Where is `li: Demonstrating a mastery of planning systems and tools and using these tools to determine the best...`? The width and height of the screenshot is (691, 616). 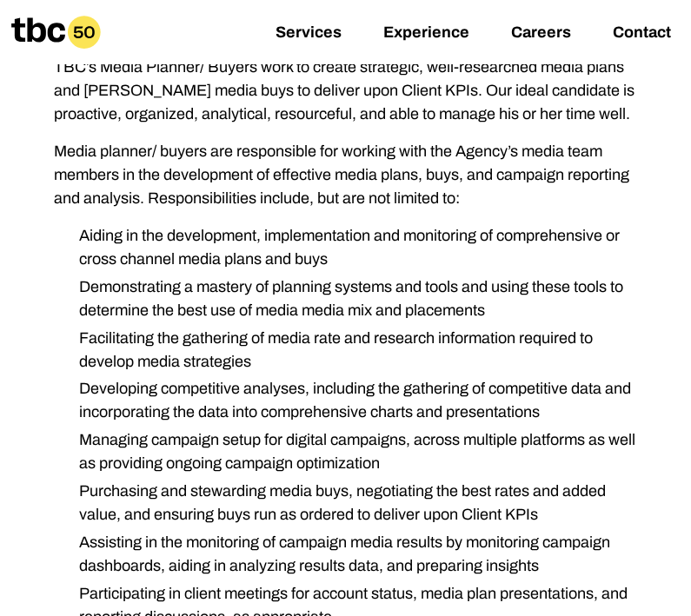
li: Demonstrating a mastery of planning systems and tools and using these tools to determine the best... is located at coordinates (351, 299).